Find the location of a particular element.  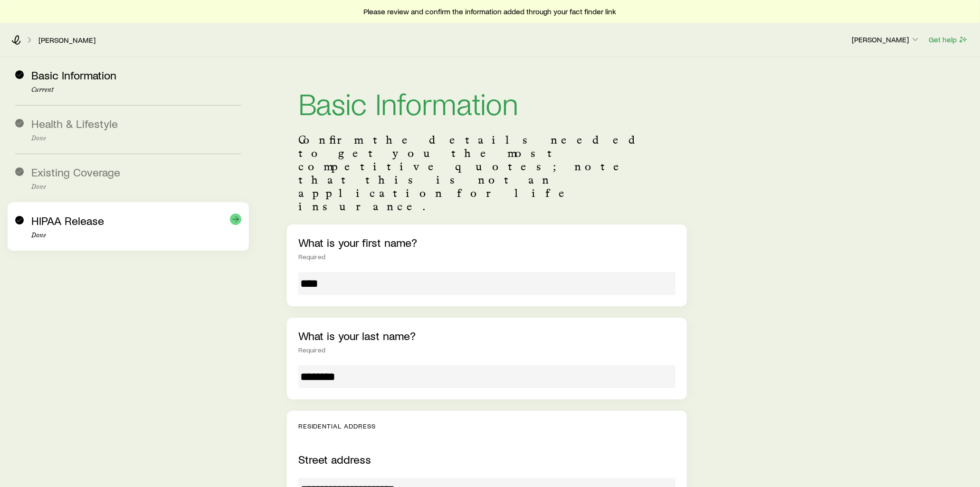

p: Confirm the details needed to get you the most competitive quotes; note that this is not an appli... is located at coordinates (487, 173).